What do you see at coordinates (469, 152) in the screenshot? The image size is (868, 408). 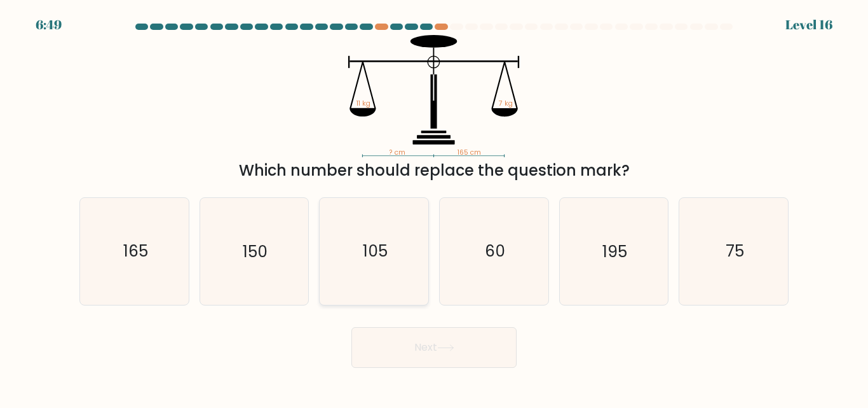 I see `tspan: 165 cm` at bounding box center [469, 152].